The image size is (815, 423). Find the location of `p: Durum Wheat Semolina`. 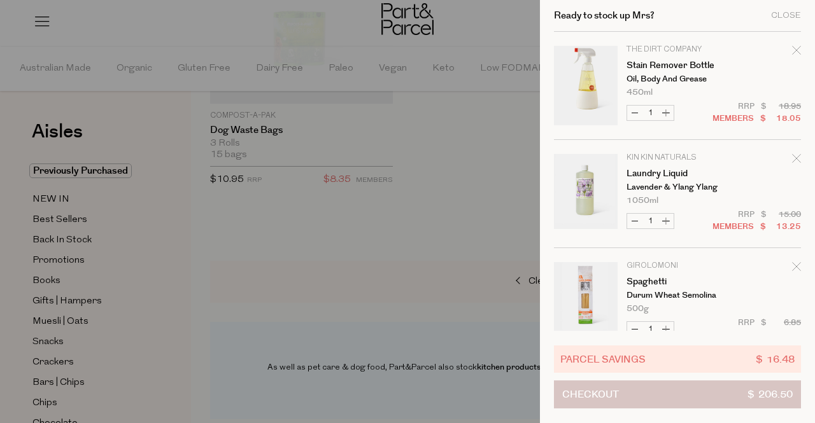

p: Durum Wheat Semolina is located at coordinates (675, 295).